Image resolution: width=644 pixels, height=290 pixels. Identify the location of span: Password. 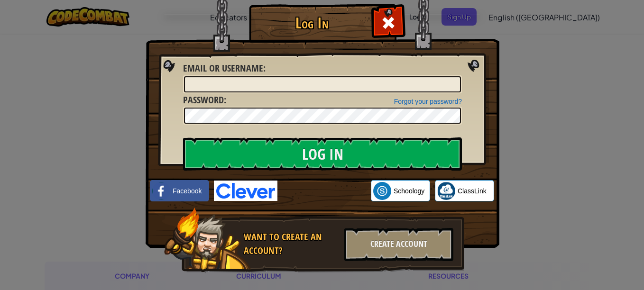
(203, 100).